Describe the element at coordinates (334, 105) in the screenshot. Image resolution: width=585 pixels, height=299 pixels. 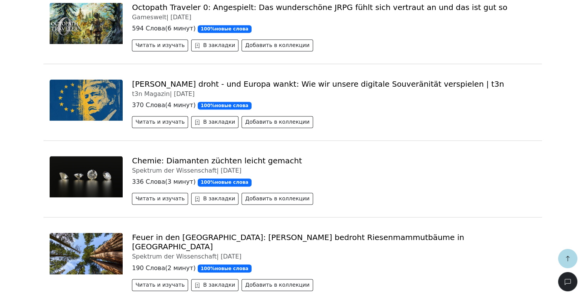
I see `p: 370 Слова ( 4 минут )` at that location.